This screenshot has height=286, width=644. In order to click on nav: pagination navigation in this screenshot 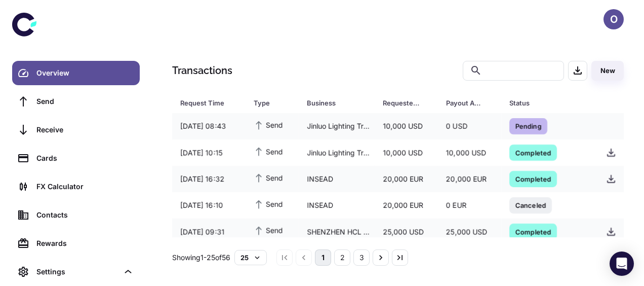, I will do `click(342, 257)`.